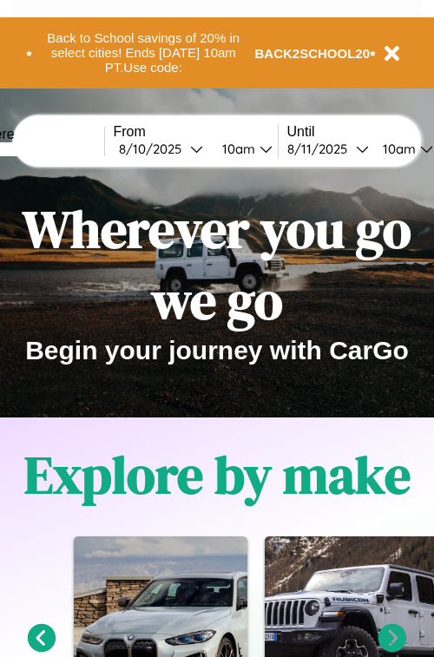 The width and height of the screenshot is (434, 657). Describe the element at coordinates (243, 148) in the screenshot. I see `button: 10am` at that location.